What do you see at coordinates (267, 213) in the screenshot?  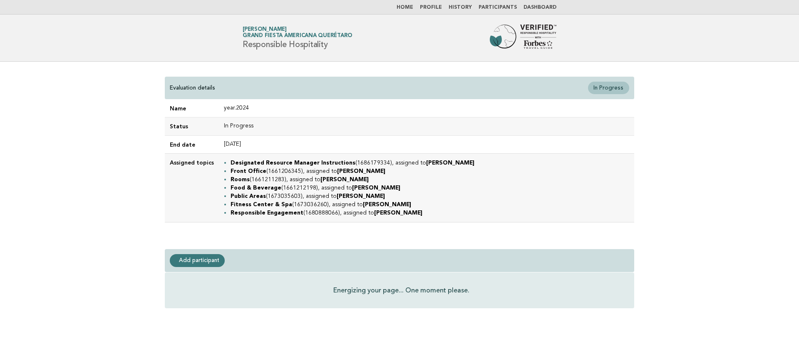 I see `strong: Responsible Engagement` at bounding box center [267, 213].